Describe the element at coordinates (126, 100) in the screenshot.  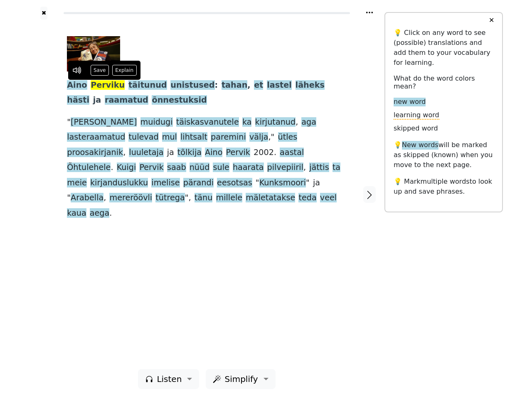
I see `span: raamatud` at that location.